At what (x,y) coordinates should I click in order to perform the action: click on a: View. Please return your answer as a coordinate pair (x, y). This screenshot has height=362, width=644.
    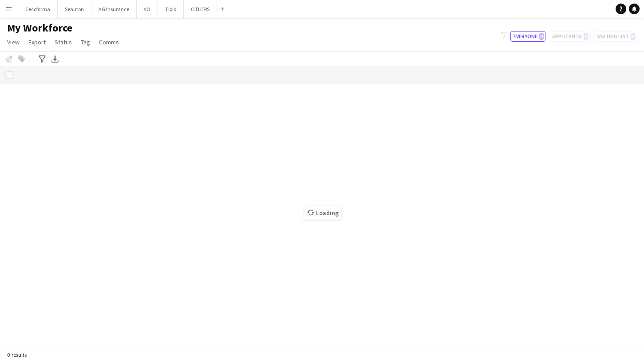
    Looking at the image, I should click on (13, 42).